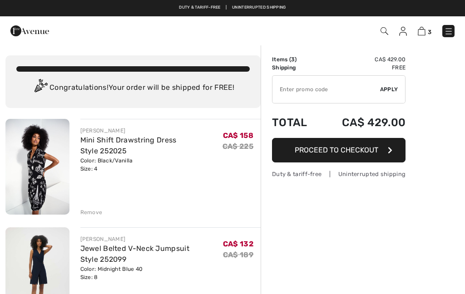  Describe the element at coordinates (339, 150) in the screenshot. I see `button: Proceed to Checkout` at that location.